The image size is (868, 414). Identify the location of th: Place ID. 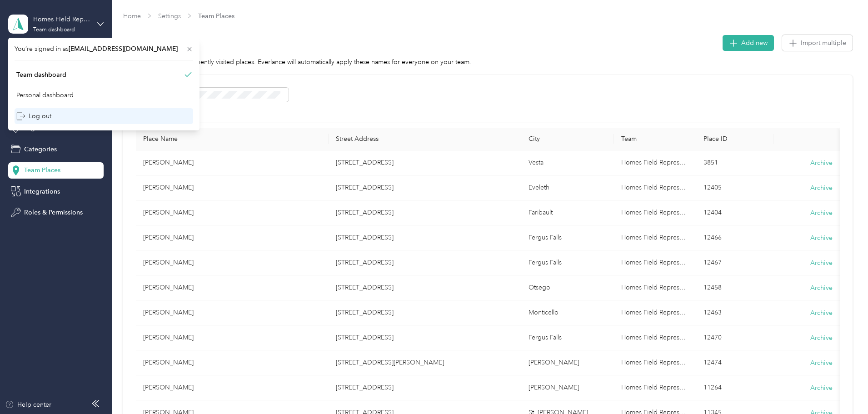
(735, 139).